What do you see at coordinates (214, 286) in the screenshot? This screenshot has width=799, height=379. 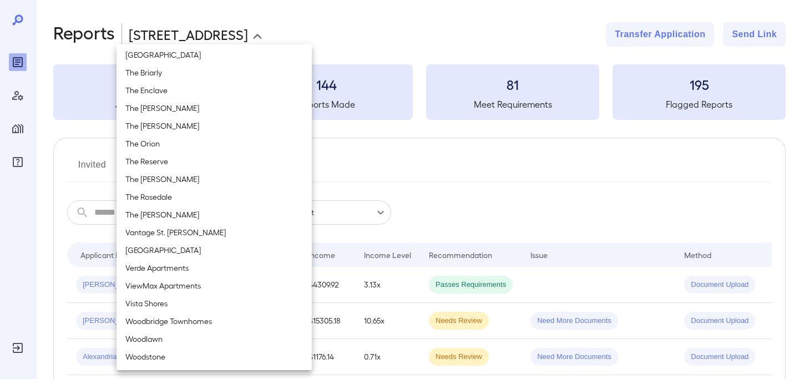 I see `li: ViewMax Apartments` at bounding box center [214, 286].